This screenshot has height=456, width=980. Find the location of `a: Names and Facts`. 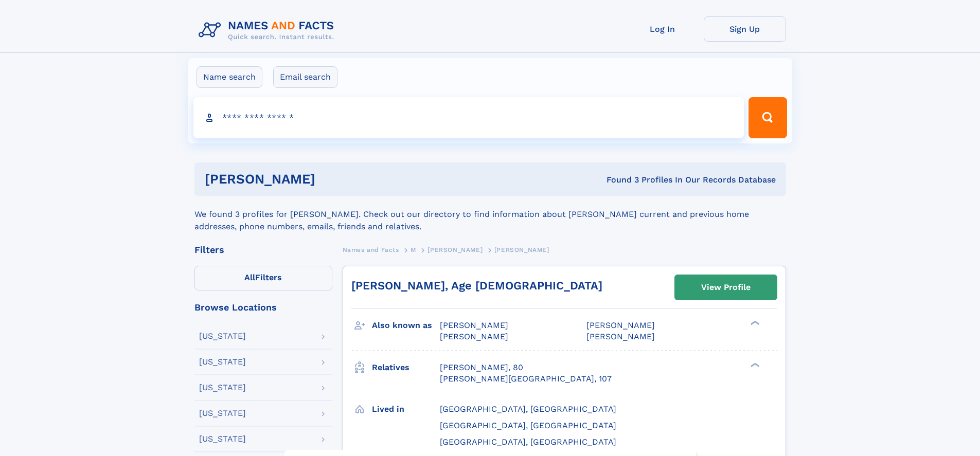

a: Names and Facts is located at coordinates (371, 249).